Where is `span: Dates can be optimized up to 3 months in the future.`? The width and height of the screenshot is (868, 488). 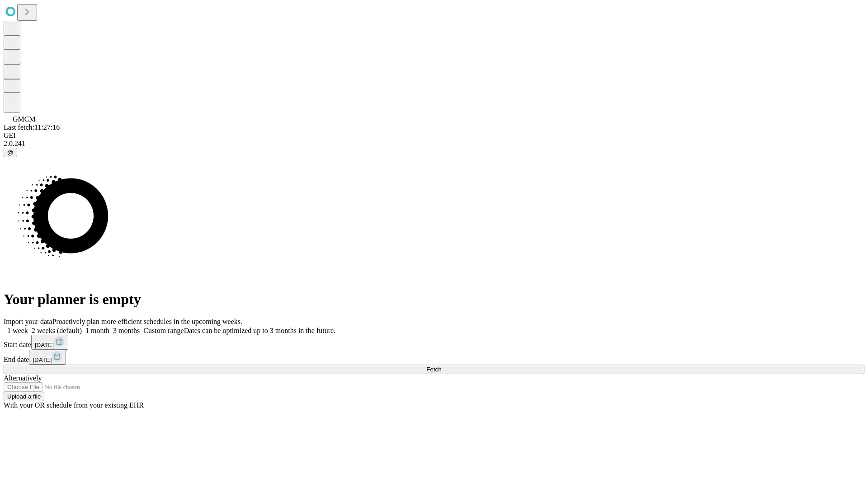
span: Dates can be optimized up to 3 months in the future. is located at coordinates (259, 331).